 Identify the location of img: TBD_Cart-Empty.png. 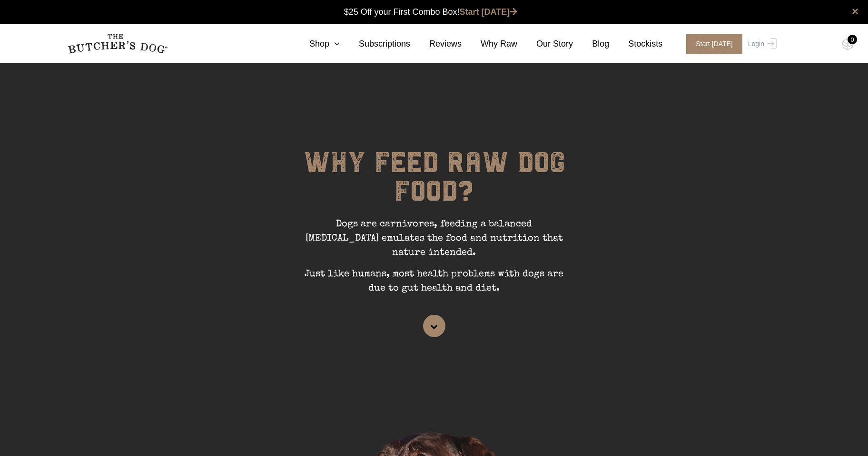
(848, 44).